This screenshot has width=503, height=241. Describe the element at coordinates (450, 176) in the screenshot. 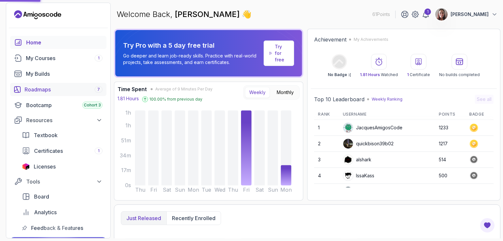

I see `td: 500` at that location.